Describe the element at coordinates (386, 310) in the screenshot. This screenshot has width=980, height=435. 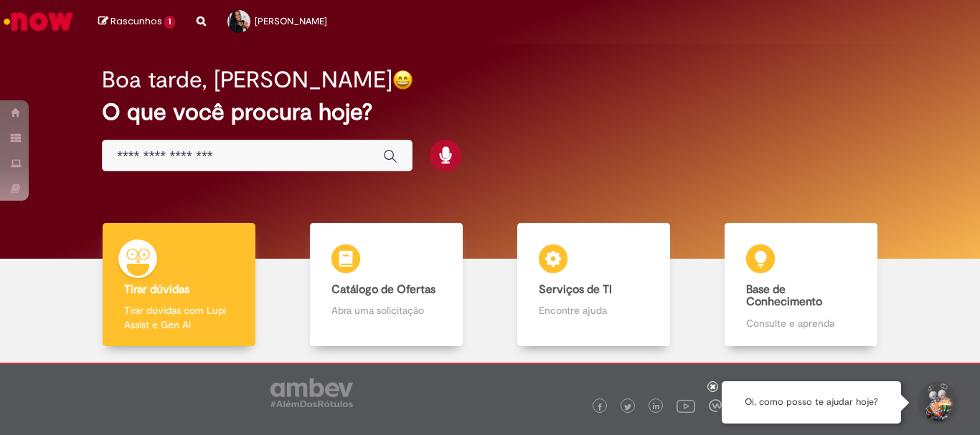
I see `p: Abra uma solicitação` at that location.